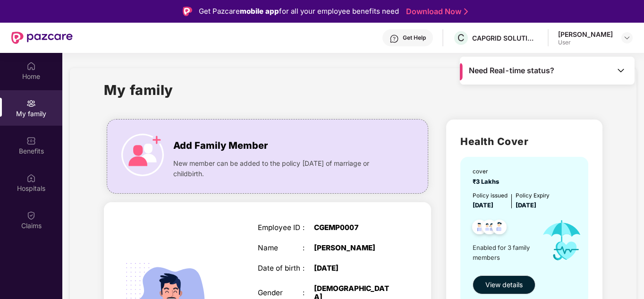  Describe the element at coordinates (32, 141) in the screenshot. I see `img: svg+xml;base64,PHN2ZyBpZD0iQmVuZWZpdHMiIHhtbG5zPSJodHRwOi8vd3d3LnczLm9yZy8yMDAwL3N2ZyIgd2lkdGg9Ij...` at that location.